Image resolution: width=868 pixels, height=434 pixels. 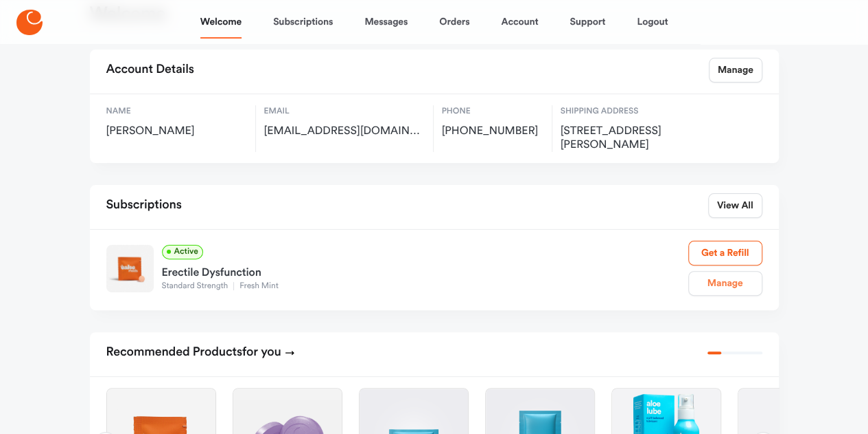 What do you see at coordinates (262, 352) in the screenshot?
I see `span: for you` at bounding box center [262, 352].